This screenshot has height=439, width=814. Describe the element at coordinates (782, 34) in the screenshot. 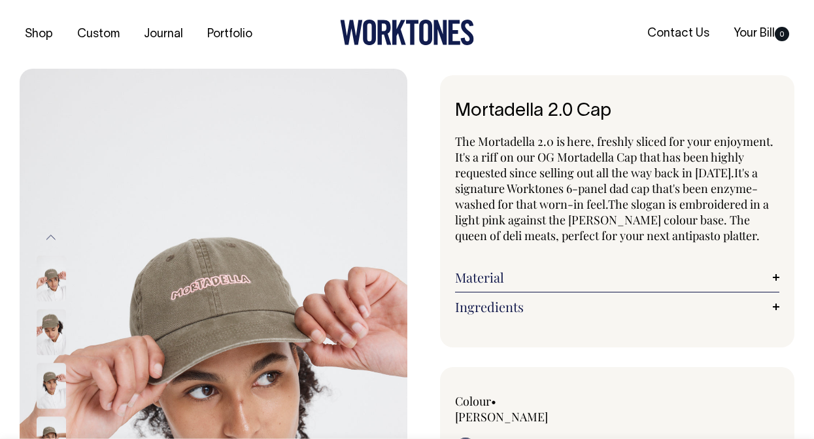

I see `span: 0` at that location.